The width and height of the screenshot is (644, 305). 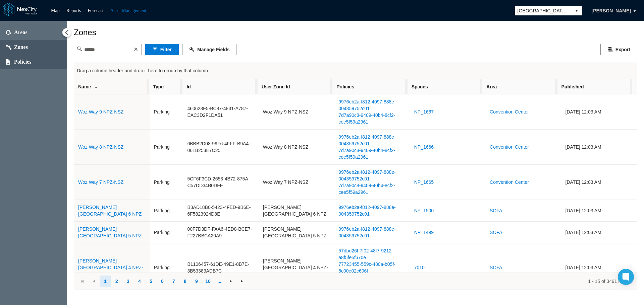 I want to click on td: Woz Way 8 NPZ-NSZ, so click(x=297, y=147).